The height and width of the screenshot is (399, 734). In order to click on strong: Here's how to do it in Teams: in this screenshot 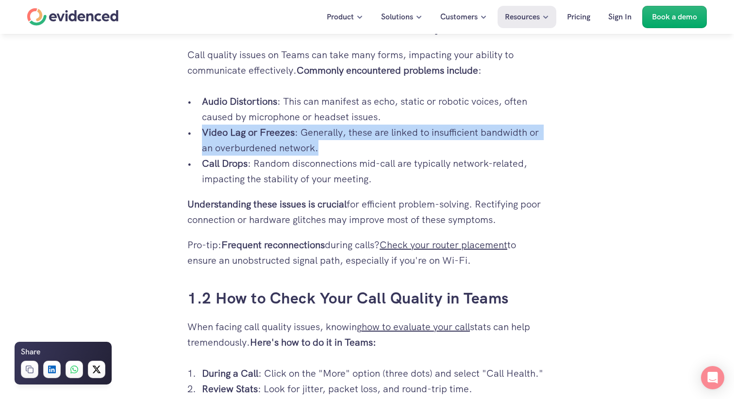, I will do `click(313, 343)`.